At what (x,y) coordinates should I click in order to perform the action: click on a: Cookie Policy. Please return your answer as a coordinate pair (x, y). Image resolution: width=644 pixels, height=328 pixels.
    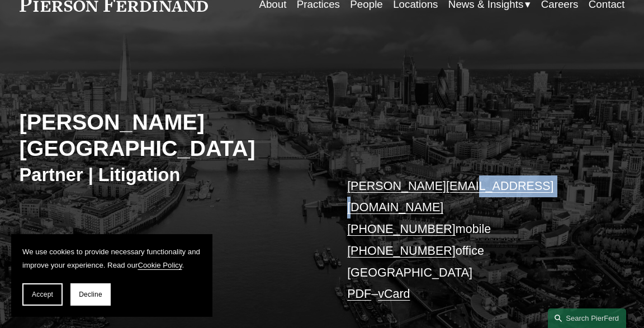
    Looking at the image, I should click on (160, 266).